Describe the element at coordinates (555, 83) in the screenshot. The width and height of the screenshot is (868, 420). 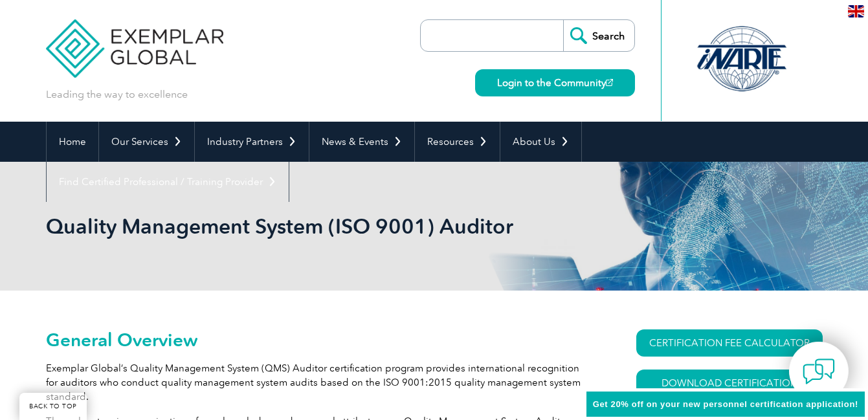
I see `a: Login to the Community` at that location.